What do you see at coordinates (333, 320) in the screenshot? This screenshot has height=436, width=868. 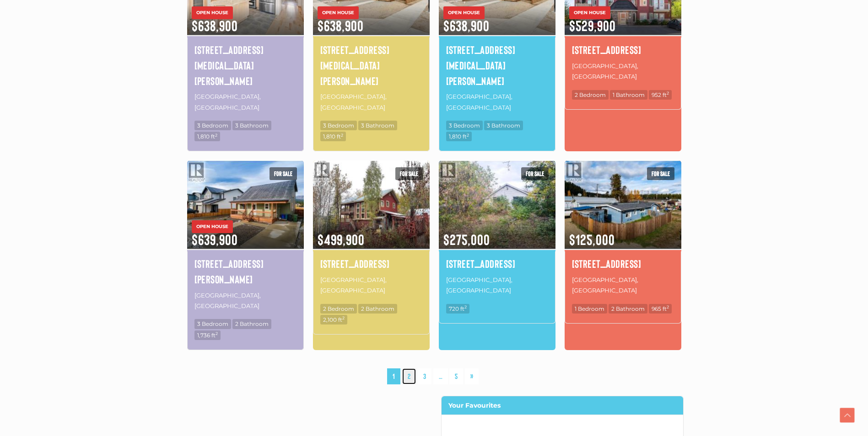 I see `span: 2,100 ft` at bounding box center [333, 320].